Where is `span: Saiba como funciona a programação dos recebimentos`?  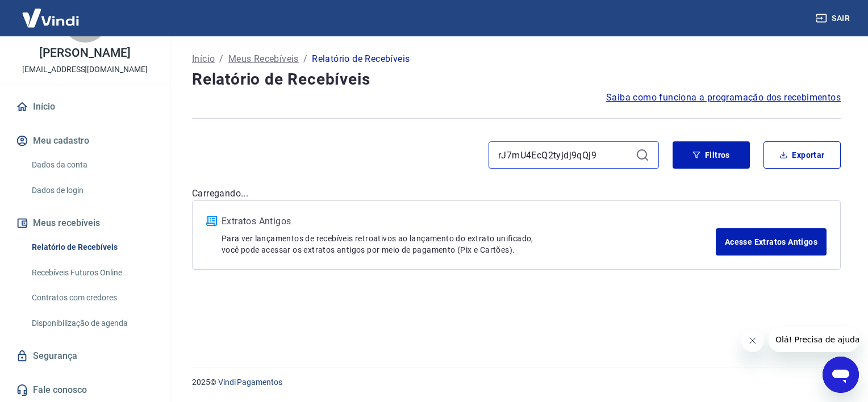 span: Saiba como funciona a programação dos recebimentos is located at coordinates (724, 98).